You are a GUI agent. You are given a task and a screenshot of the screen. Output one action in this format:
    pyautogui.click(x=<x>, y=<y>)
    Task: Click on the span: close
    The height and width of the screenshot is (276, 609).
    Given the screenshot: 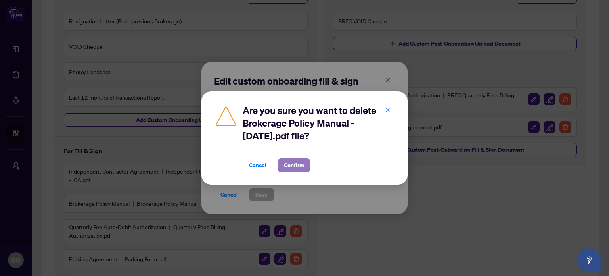 What is the action you would take?
    pyautogui.click(x=388, y=110)
    